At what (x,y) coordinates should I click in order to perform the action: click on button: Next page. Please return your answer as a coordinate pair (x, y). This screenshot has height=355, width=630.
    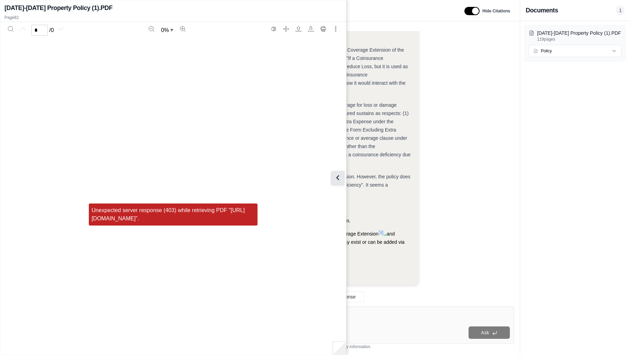
    Looking at the image, I should click on (61, 29).